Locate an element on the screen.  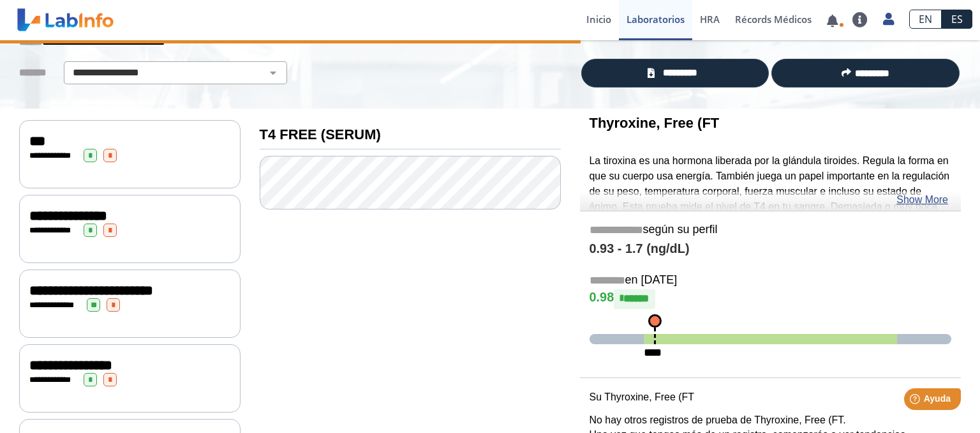
a: ES is located at coordinates (957, 19).